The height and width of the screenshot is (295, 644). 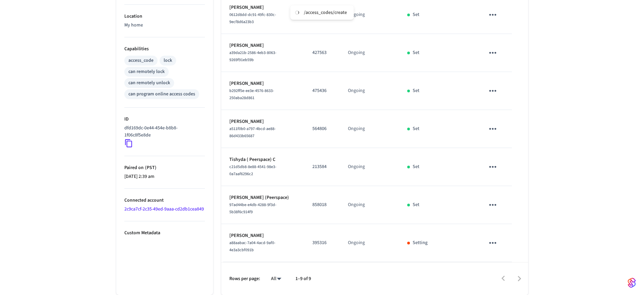 What do you see at coordinates (276, 279) in the screenshot?
I see `div: All` at bounding box center [276, 279].